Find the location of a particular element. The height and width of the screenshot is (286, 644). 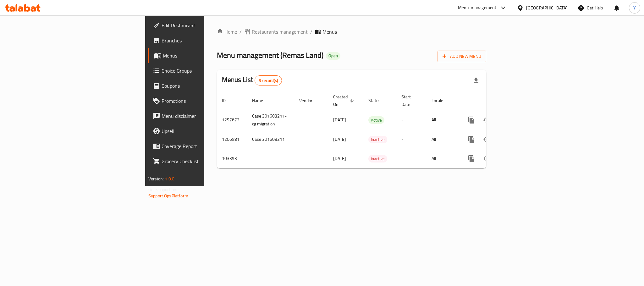

a: Menus is located at coordinates (200, 56).